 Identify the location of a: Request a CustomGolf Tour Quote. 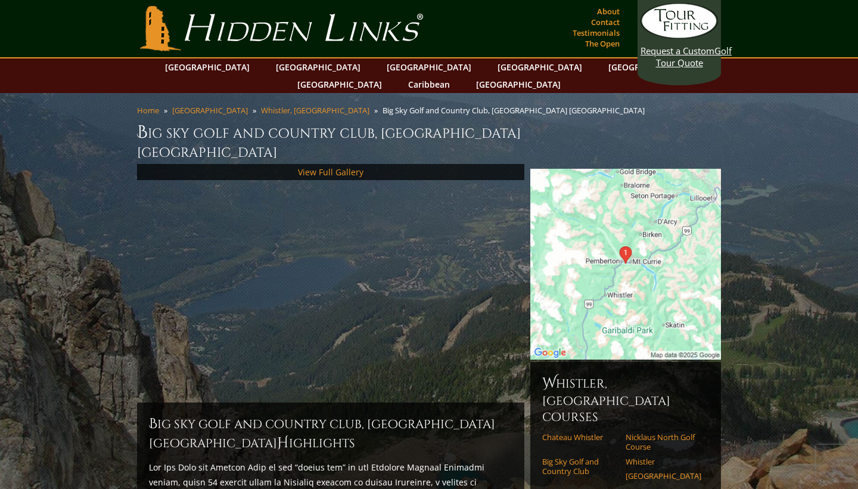
(679, 36).